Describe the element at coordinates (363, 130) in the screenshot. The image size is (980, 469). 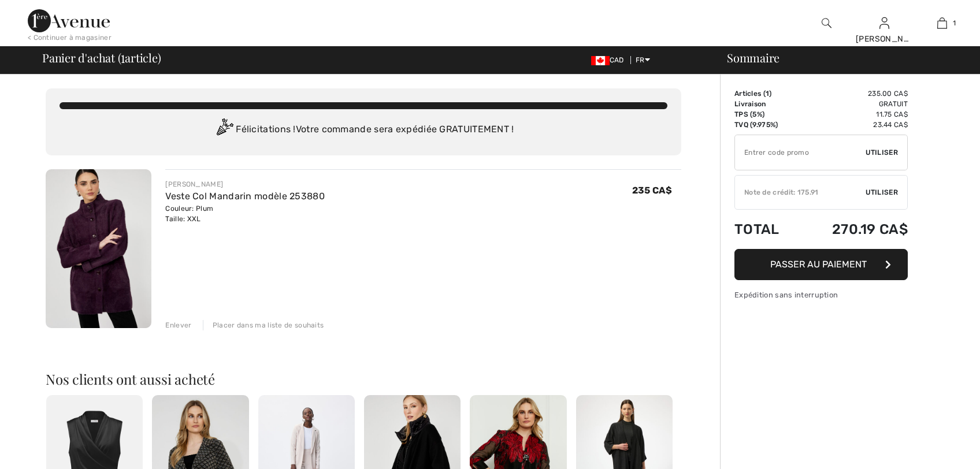
I see `div: Félicitations ! Votre commande sera expédiée GRATUITEMENT !` at that location.